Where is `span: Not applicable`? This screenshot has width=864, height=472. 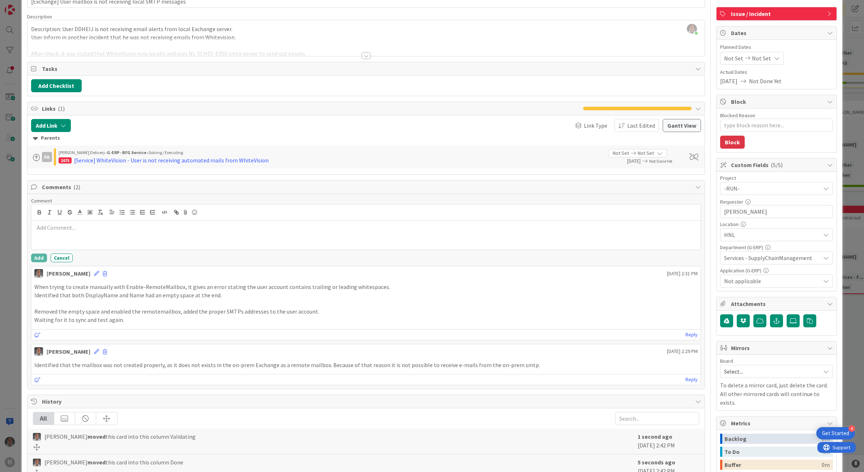
span: Not applicable is located at coordinates (772, 281).